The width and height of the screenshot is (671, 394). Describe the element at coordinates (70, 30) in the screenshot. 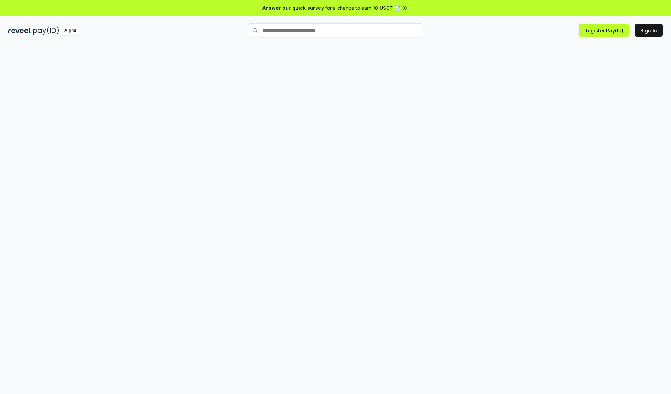

I see `div: Alpha` at that location.